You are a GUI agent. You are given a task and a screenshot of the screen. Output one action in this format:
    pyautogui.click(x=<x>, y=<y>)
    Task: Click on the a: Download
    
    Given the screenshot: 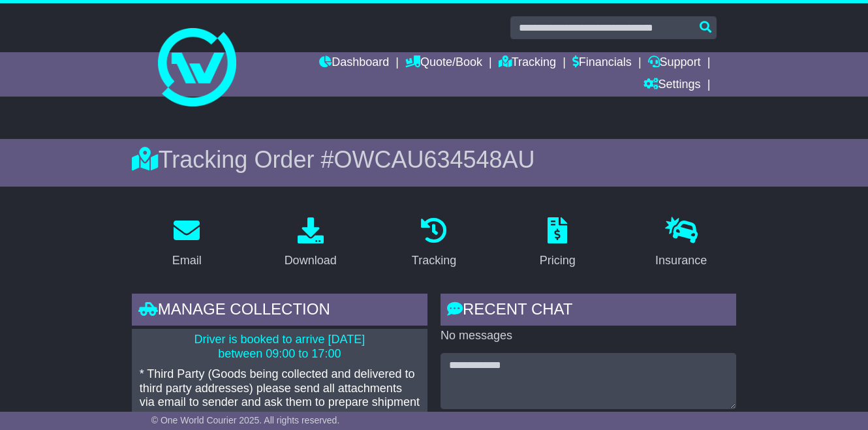 What is the action you would take?
    pyautogui.click(x=310, y=244)
    